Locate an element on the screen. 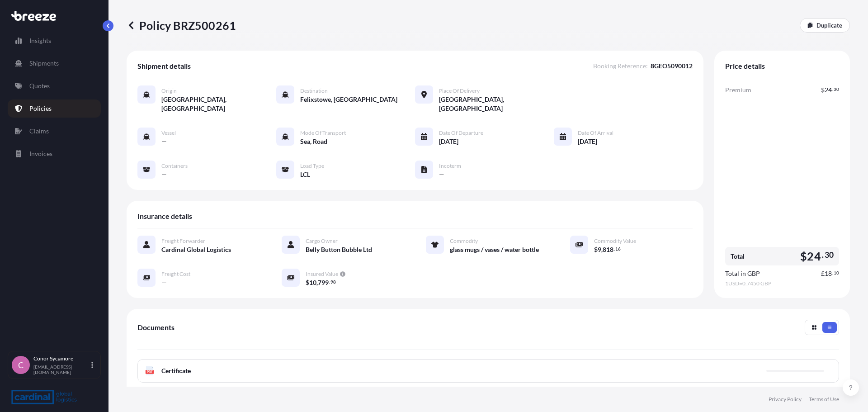  p: Quotes is located at coordinates (39, 86).